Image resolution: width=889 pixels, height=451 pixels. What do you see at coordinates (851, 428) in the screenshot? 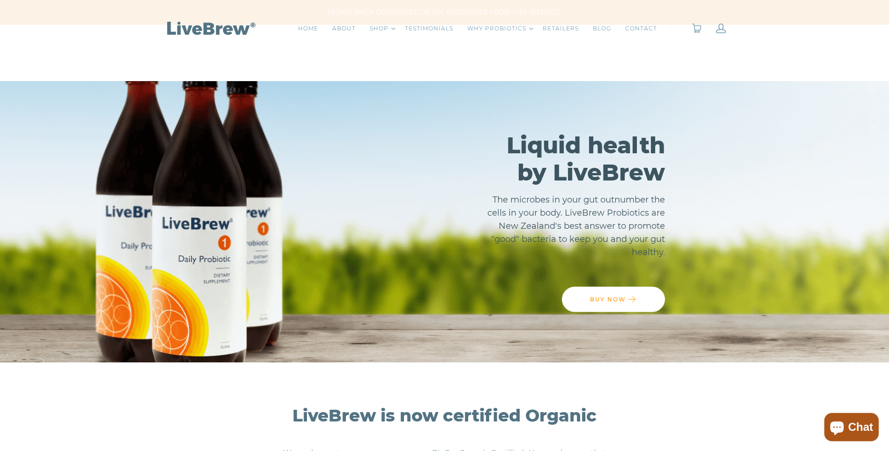
I see `inbox-online-store-chat: Shopify online store chat` at bounding box center [851, 428].